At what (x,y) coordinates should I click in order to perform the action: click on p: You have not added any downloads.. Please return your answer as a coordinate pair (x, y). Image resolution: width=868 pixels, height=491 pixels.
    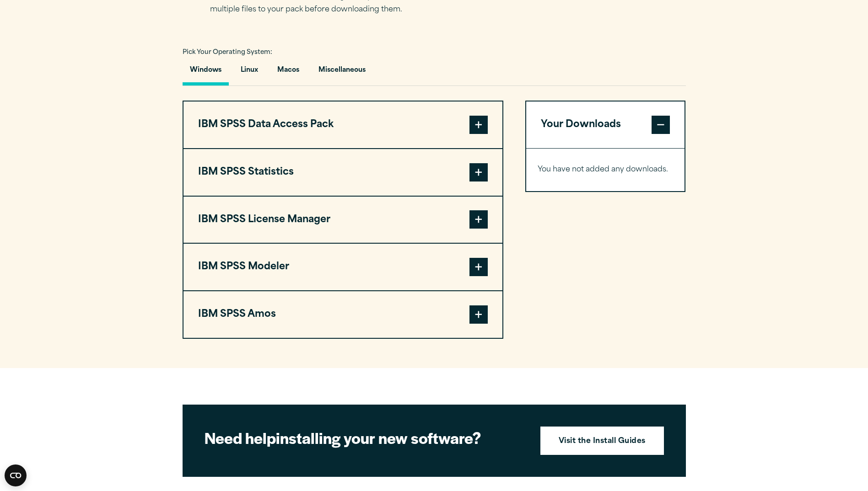
    Looking at the image, I should click on (605, 170).